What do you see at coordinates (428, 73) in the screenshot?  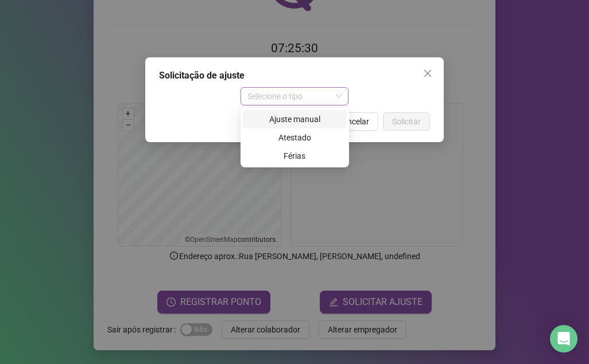 I see `button: Close` at bounding box center [428, 73].